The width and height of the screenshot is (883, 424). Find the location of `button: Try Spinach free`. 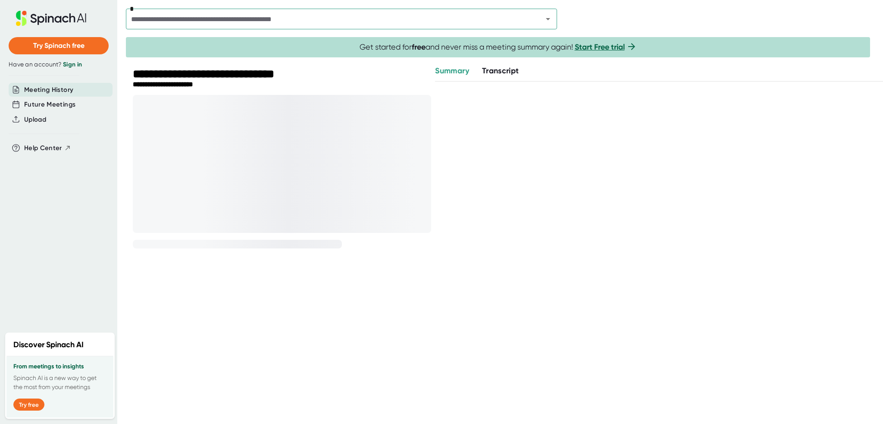

button: Try Spinach free is located at coordinates (59, 46).